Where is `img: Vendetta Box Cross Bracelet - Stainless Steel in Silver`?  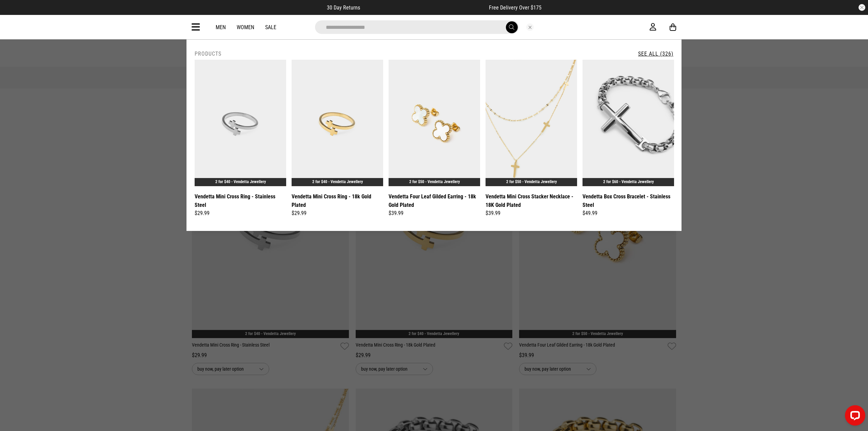 img: Vendetta Box Cross Bracelet - Stainless Steel in Silver is located at coordinates (628, 123).